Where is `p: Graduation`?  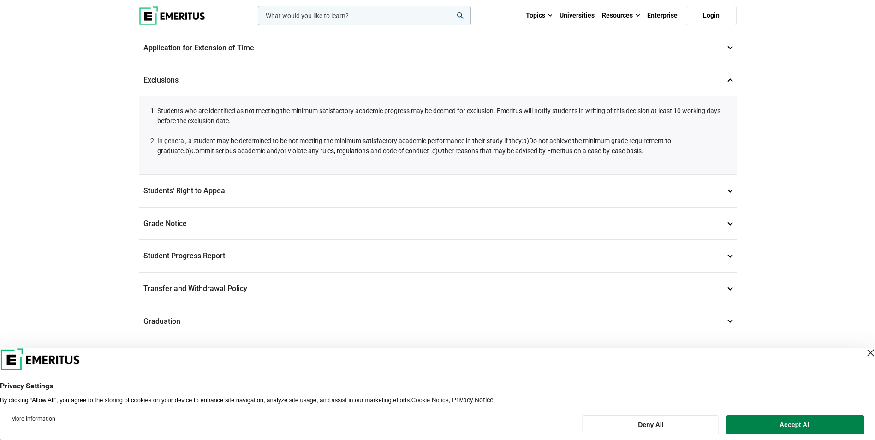
p: Graduation is located at coordinates (438, 322).